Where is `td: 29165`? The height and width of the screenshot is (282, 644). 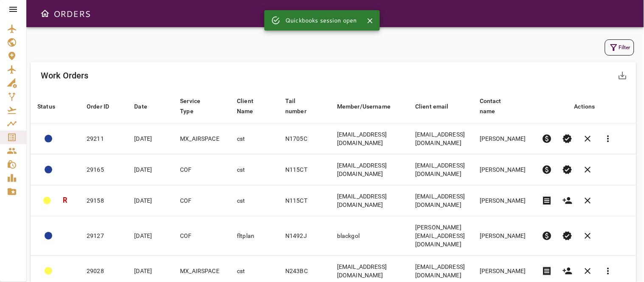
td: 29165 is located at coordinates (104, 169).